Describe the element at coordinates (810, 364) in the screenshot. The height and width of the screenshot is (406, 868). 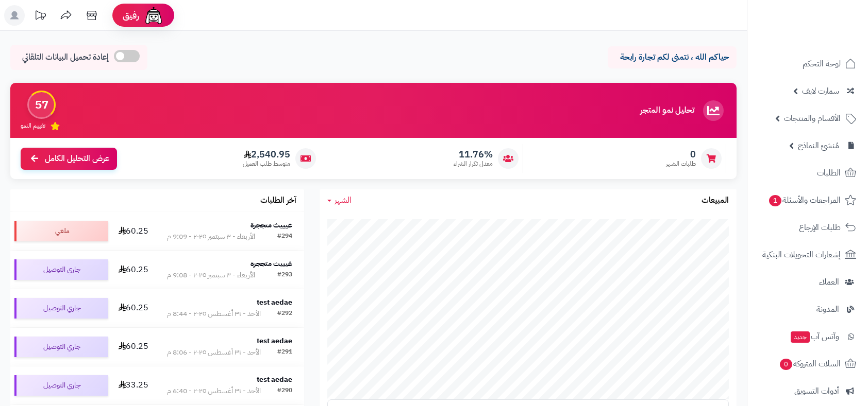
I see `span: السلات المتروكة` at that location.